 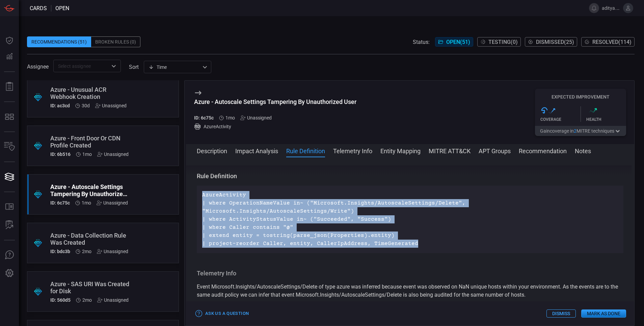 I want to click on button: Impact Analysis, so click(x=256, y=151).